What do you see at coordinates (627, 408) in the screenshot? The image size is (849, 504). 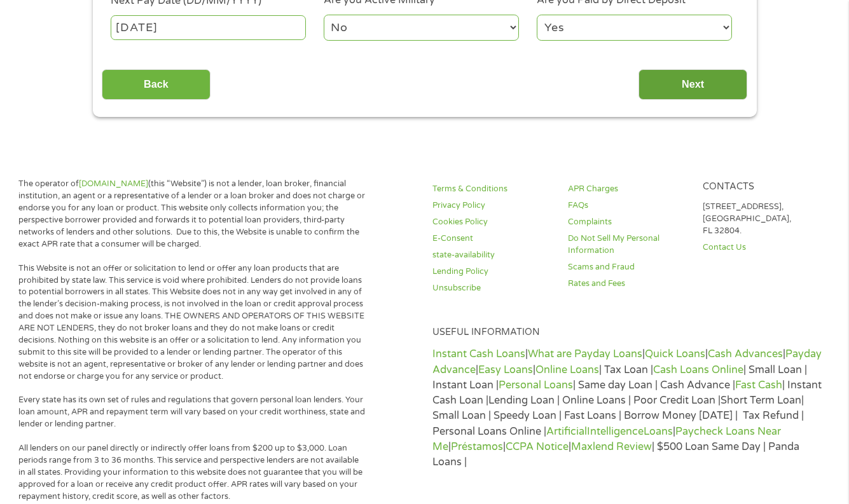 I see `p: | | | | | | | Tax Loan | | Small Loan | Instant Loan | | Same day Loan | Cash Advance | | Instant...` at bounding box center [627, 408].